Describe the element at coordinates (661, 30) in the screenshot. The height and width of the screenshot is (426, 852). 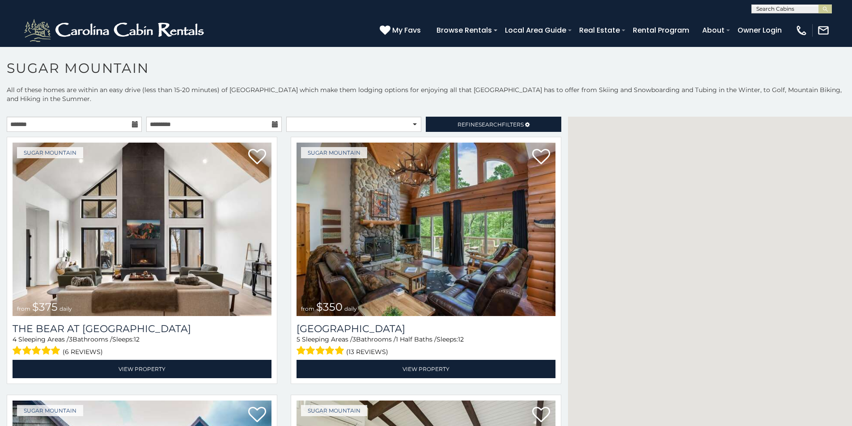
I see `a: Rental Program` at that location.